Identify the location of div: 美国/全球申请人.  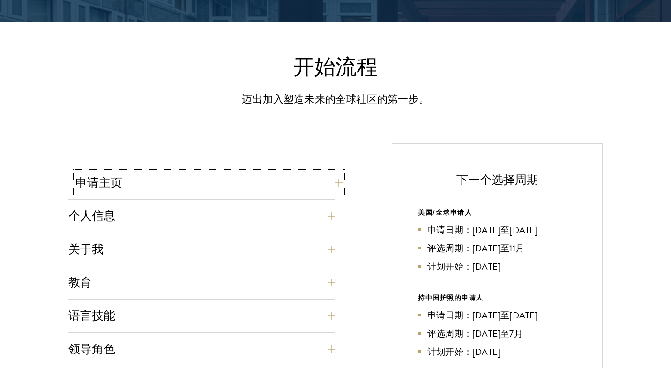
(497, 212).